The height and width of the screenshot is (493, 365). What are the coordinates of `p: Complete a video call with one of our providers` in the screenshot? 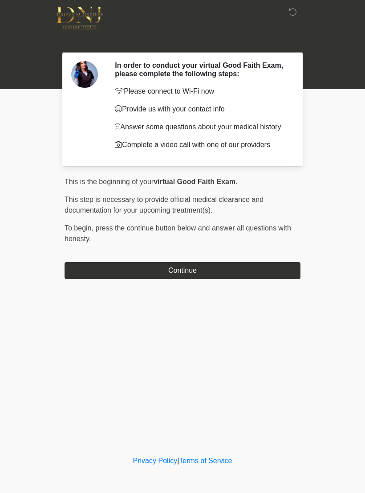 It's located at (201, 145).